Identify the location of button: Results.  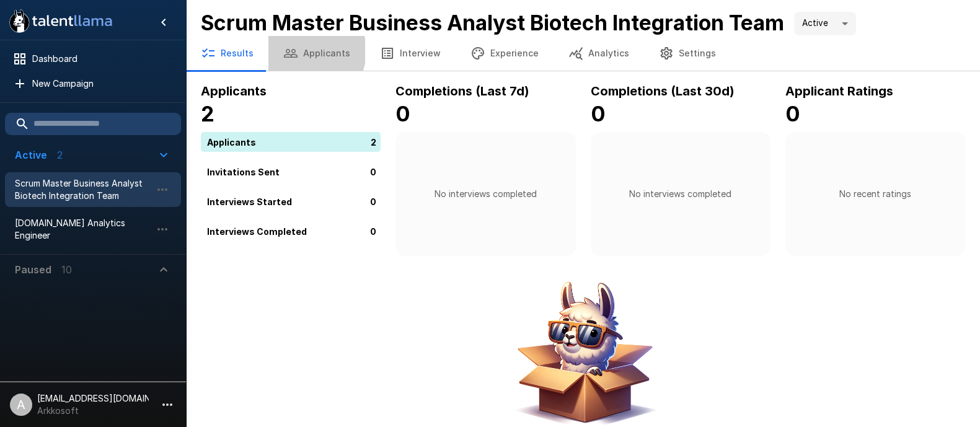
(227, 53).